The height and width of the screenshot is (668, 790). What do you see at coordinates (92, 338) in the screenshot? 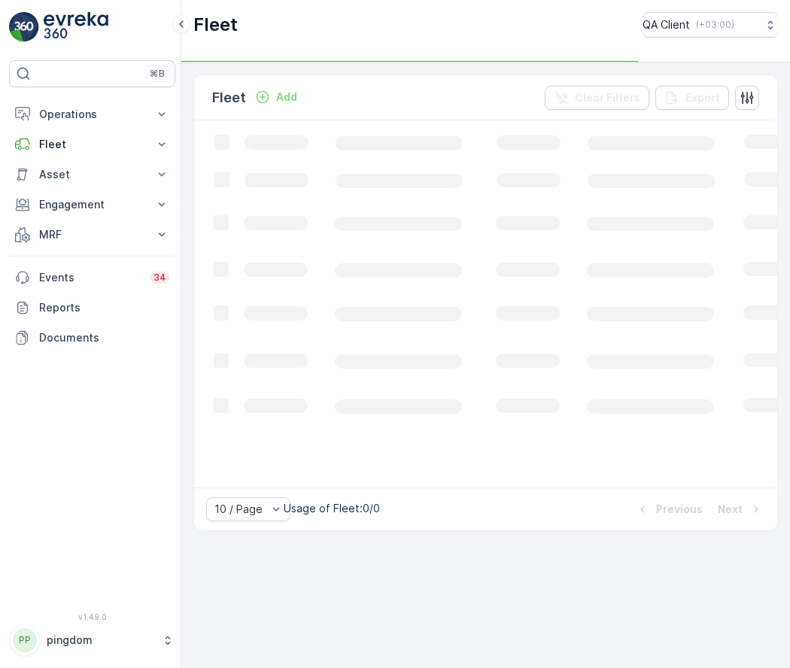
I see `a: Documents` at bounding box center [92, 338].